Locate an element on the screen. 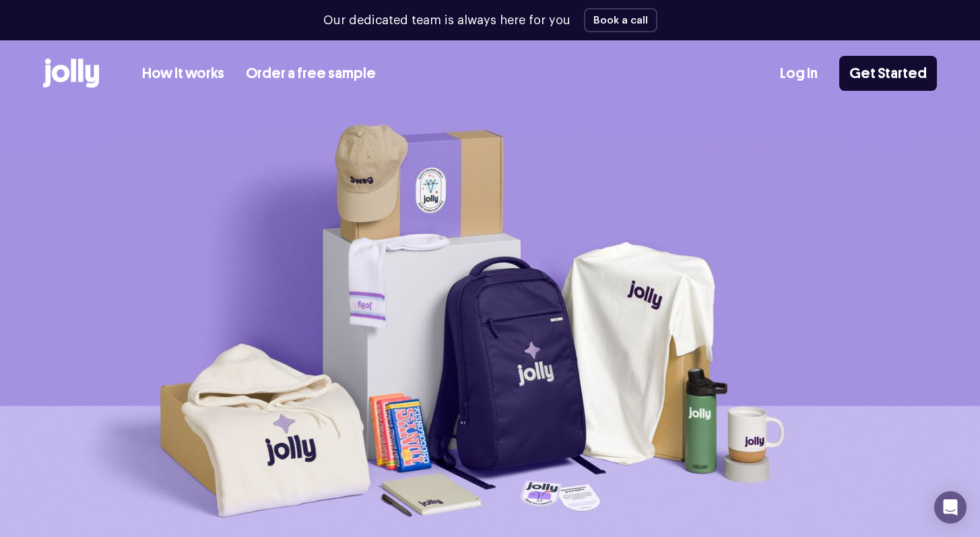 This screenshot has height=537, width=980. a: Order a free sample is located at coordinates (310, 74).